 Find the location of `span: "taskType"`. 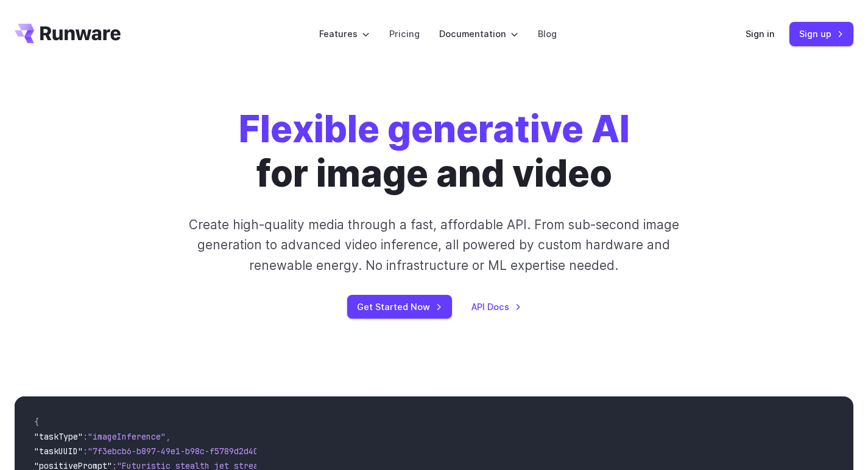

span: "taskType" is located at coordinates (58, 437).